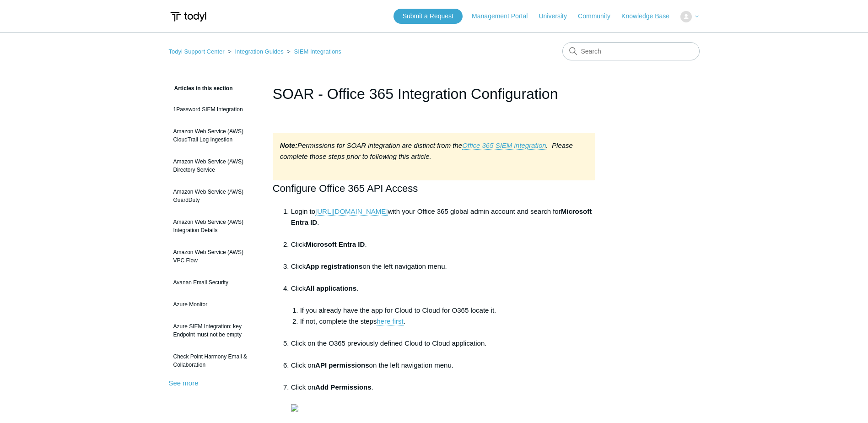  What do you see at coordinates (503, 146) in the screenshot?
I see `a: Office 365 SIEM integration` at bounding box center [503, 146].